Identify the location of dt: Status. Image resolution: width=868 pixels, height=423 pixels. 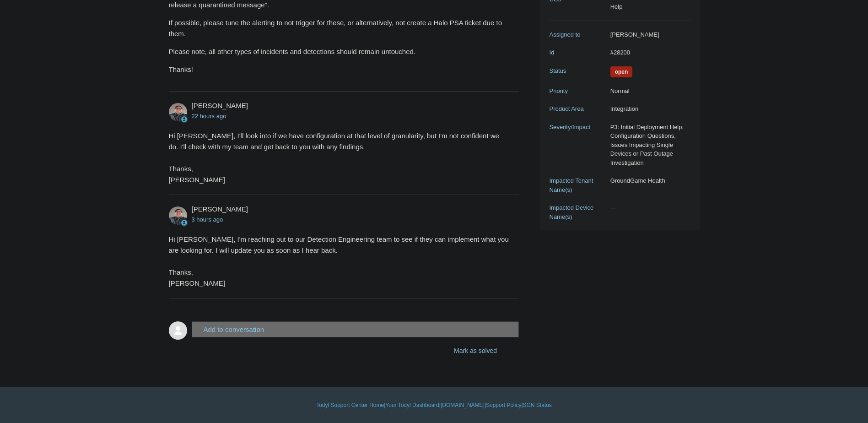
(577, 71).